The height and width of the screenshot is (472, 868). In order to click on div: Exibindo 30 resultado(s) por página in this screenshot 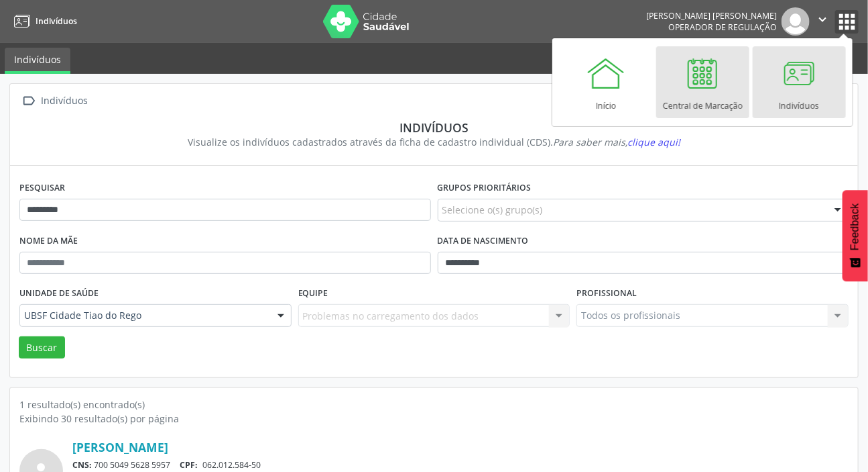, I will do `click(434, 418)`.